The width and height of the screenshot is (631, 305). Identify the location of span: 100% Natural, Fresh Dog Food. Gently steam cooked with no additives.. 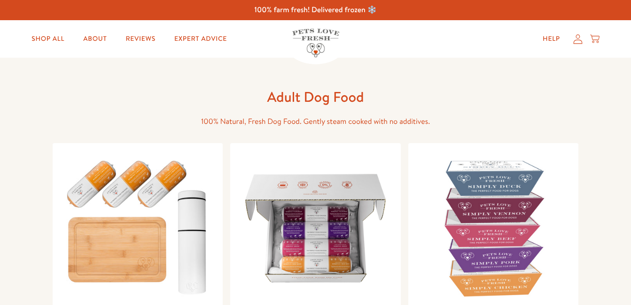
(315, 122).